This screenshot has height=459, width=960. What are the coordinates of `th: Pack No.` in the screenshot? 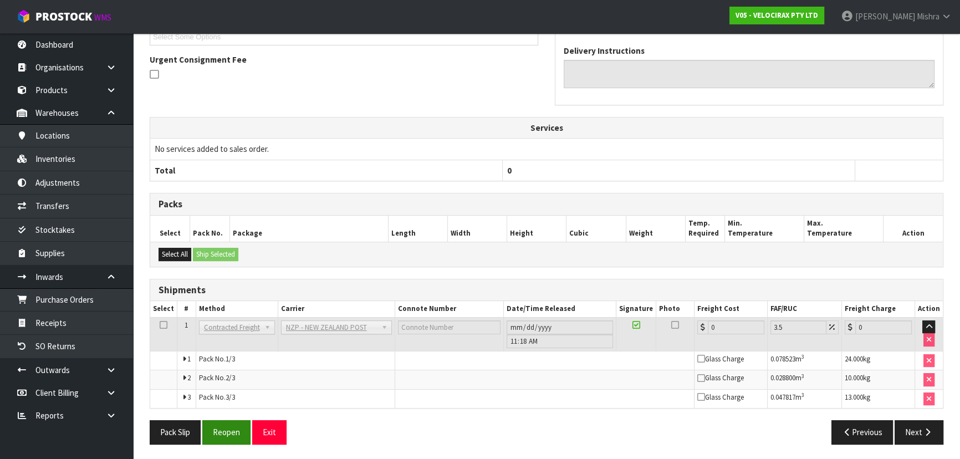 It's located at (210, 228).